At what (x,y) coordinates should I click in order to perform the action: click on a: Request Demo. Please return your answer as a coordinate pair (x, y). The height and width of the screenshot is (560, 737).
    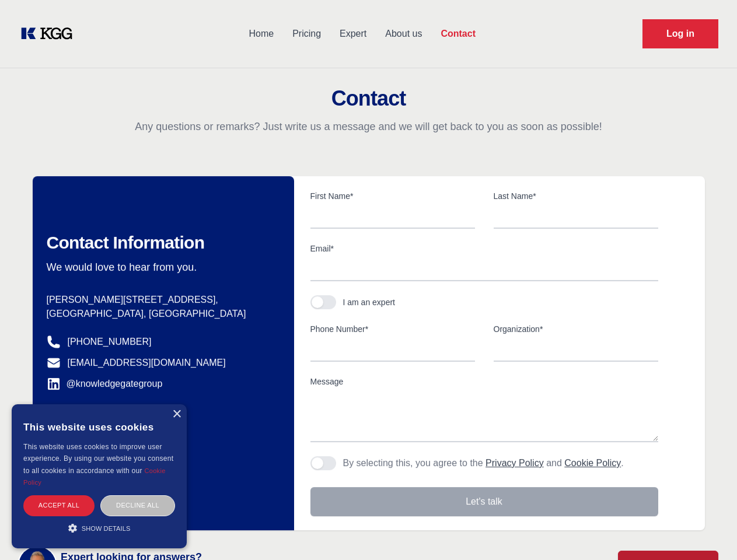
    Looking at the image, I should click on (681, 33).